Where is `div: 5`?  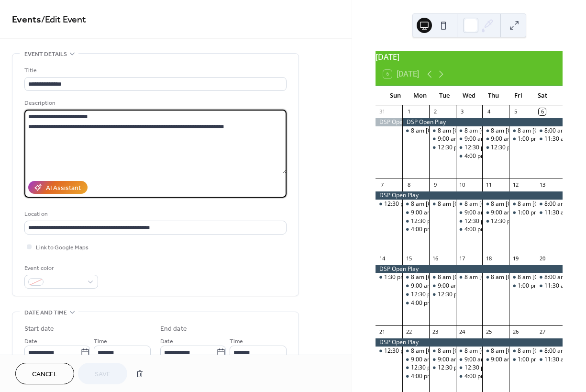
div: 5 is located at coordinates (515, 111).